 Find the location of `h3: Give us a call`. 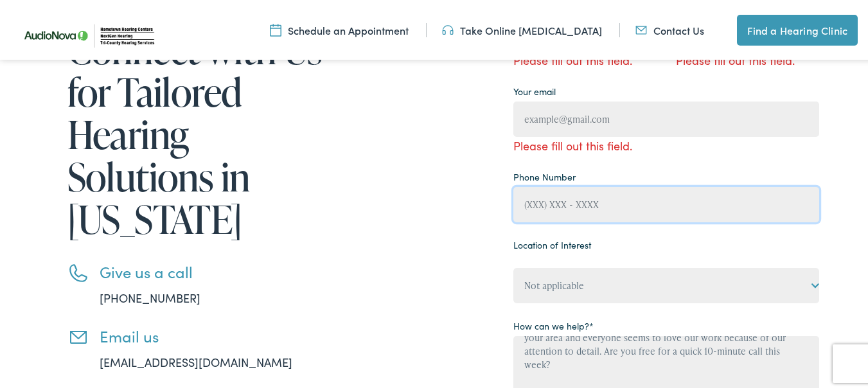

h3: Give us a call is located at coordinates (216, 270).